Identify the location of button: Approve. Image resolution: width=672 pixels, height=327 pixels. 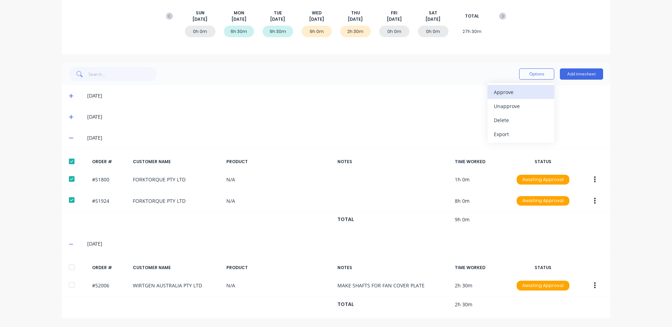
(521, 92).